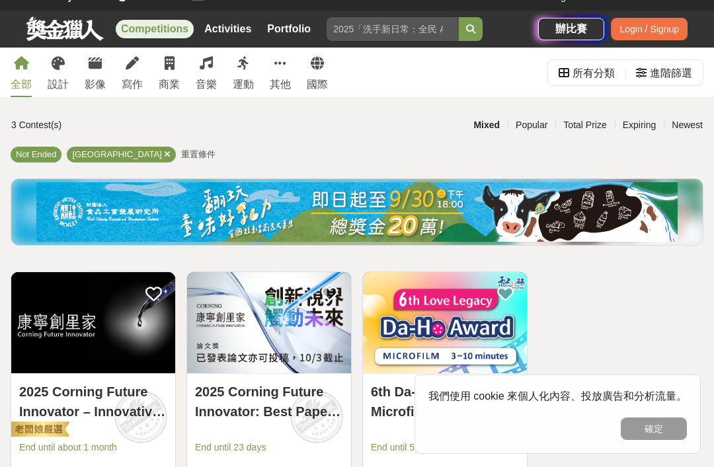  Describe the element at coordinates (445, 447) in the screenshot. I see `span: End until 5 months` at that location.